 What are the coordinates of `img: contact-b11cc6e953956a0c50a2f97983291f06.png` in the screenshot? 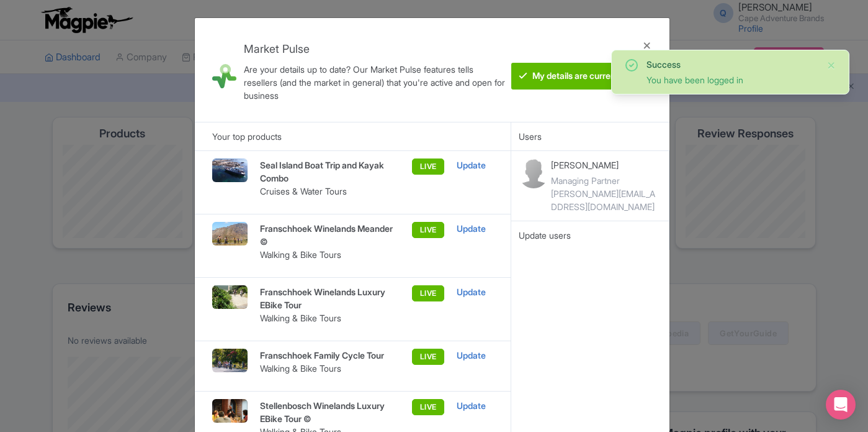 It's located at (534, 174).